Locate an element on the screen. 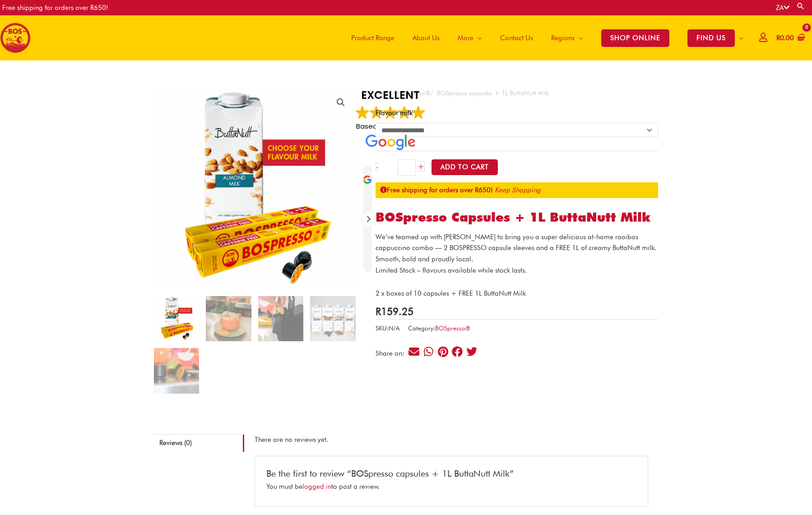  span: Product Range is located at coordinates (373, 38).